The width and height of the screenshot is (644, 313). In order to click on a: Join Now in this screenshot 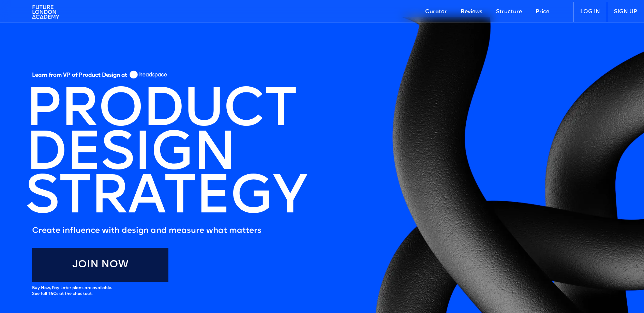, I will do `click(101, 265)`.